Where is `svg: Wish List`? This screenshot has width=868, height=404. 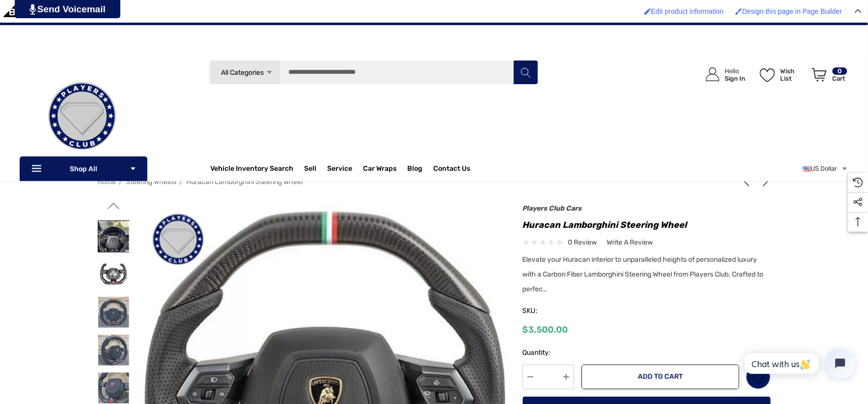 svg: Wish List is located at coordinates (768, 76).